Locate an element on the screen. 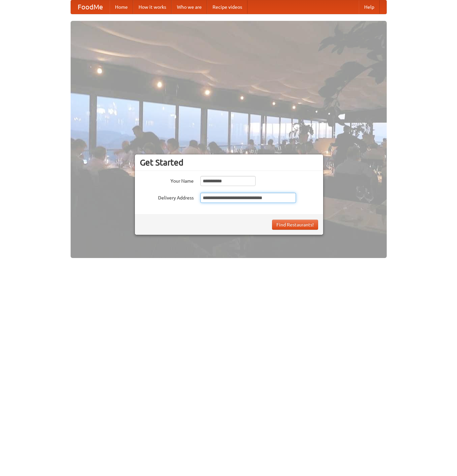 Image resolution: width=457 pixels, height=476 pixels. a: Who we are is located at coordinates (189, 7).